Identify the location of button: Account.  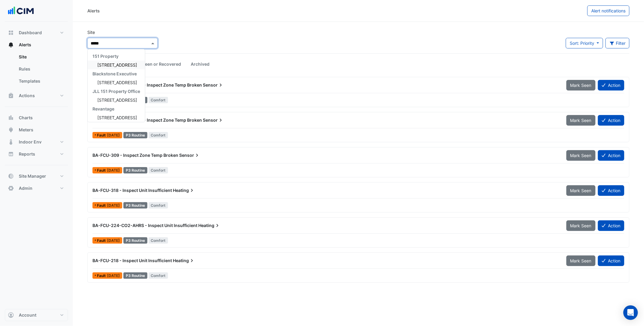
(37, 315).